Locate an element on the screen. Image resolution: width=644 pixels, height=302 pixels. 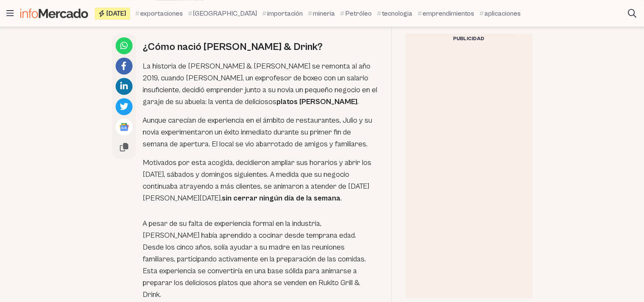
div: Publicidad is located at coordinates (469, 39).